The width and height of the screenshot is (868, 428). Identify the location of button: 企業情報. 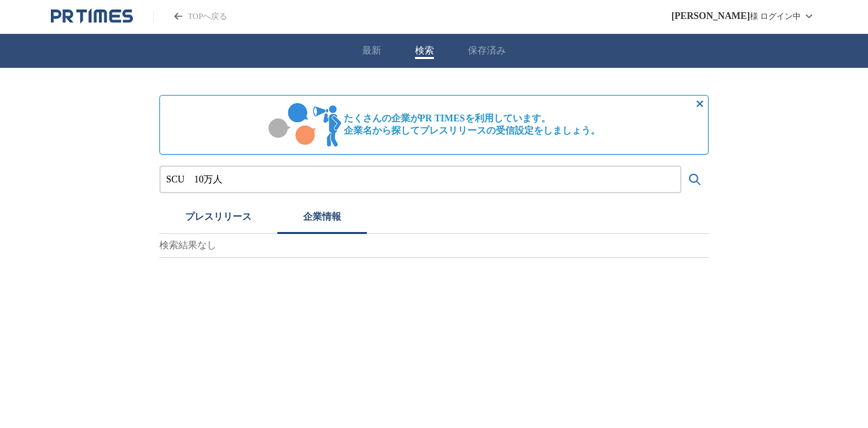
(322, 219).